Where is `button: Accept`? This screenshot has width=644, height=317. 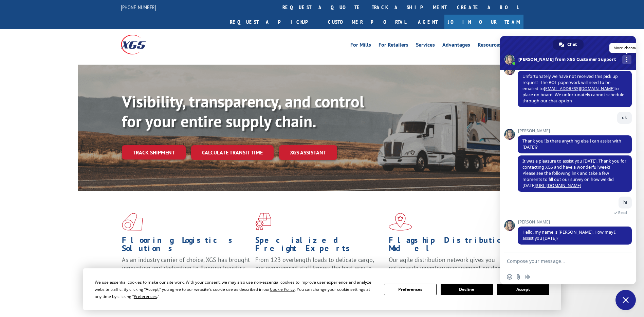
button: Accept is located at coordinates (523, 289).